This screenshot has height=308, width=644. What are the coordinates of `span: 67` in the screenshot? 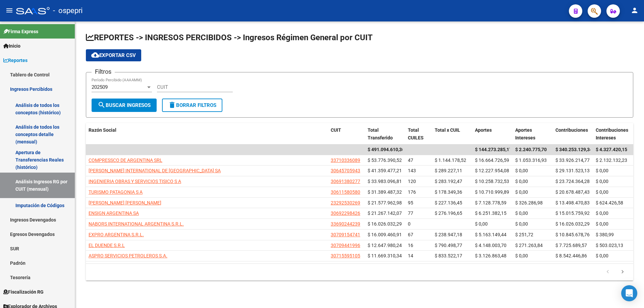 It's located at (411, 234).